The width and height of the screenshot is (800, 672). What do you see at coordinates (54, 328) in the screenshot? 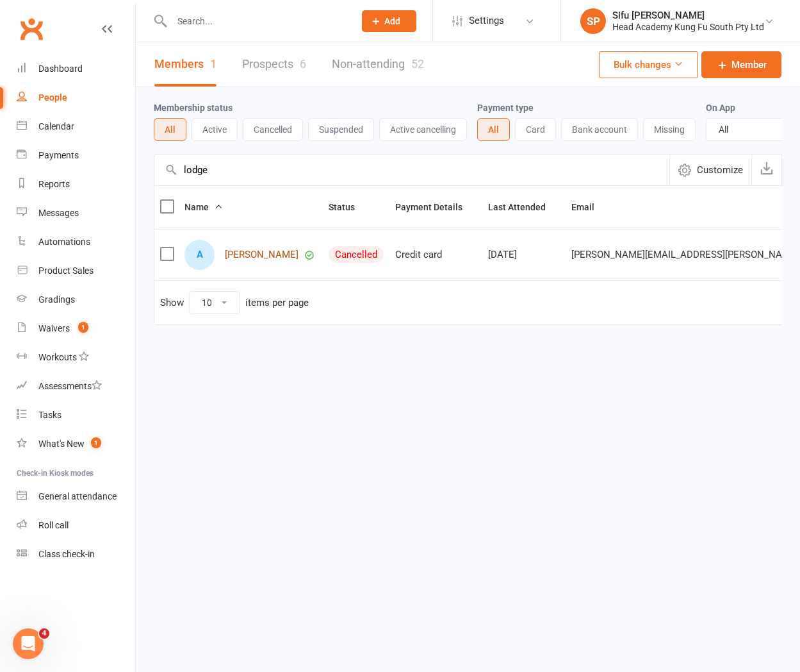
I see `div: Waivers` at bounding box center [54, 328].